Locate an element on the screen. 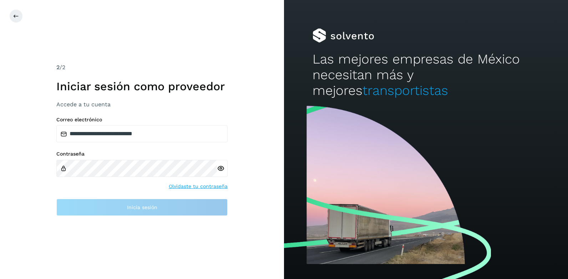  span: Inicia sesión is located at coordinates (142, 207).